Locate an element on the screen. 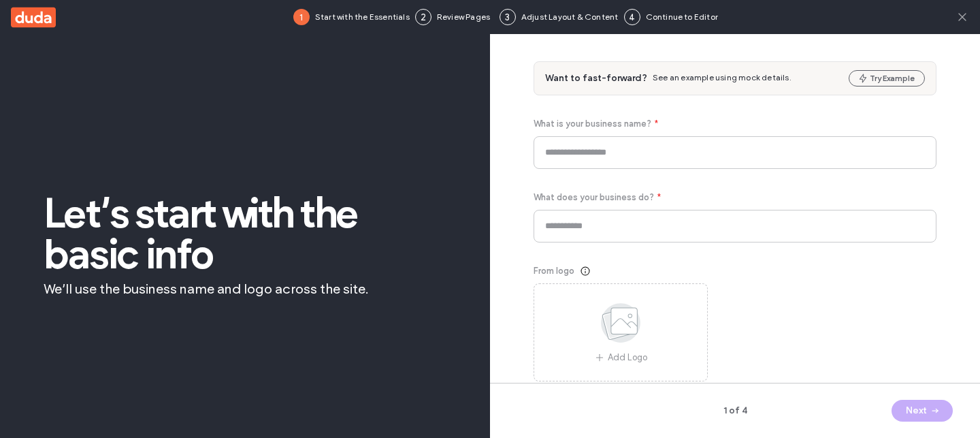 This screenshot has width=980, height=438. span: From logo is located at coordinates (554, 271).